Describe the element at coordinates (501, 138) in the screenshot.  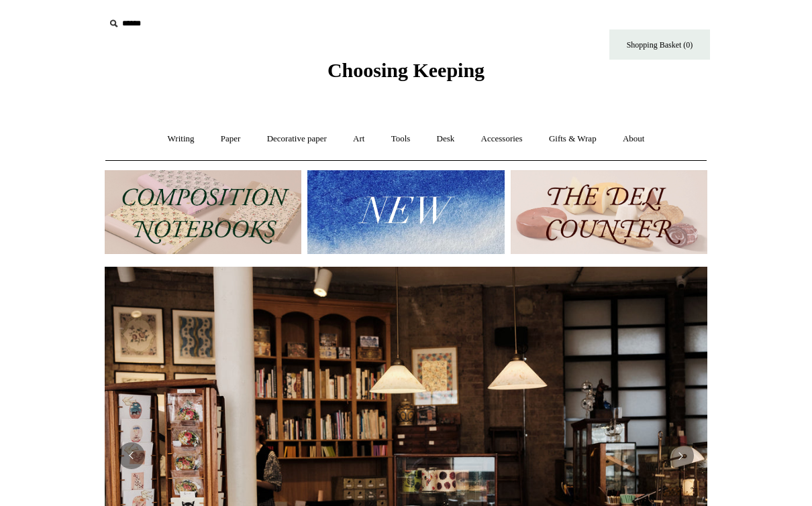
I see `a: Accessories` at that location.